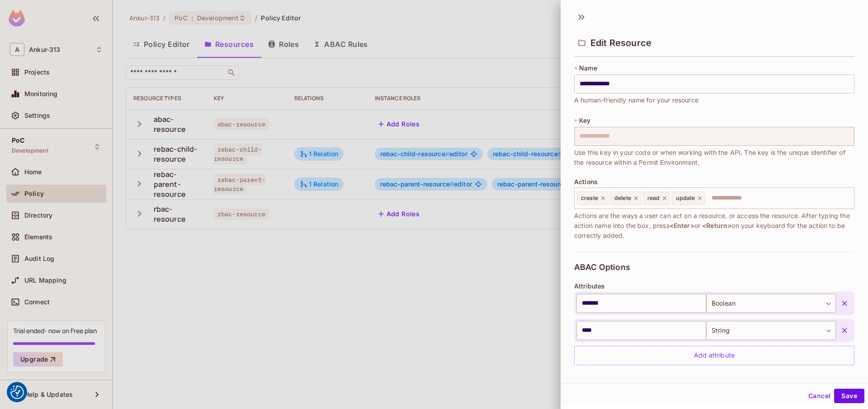 The height and width of the screenshot is (409, 868). I want to click on button: Cancel, so click(819, 396).